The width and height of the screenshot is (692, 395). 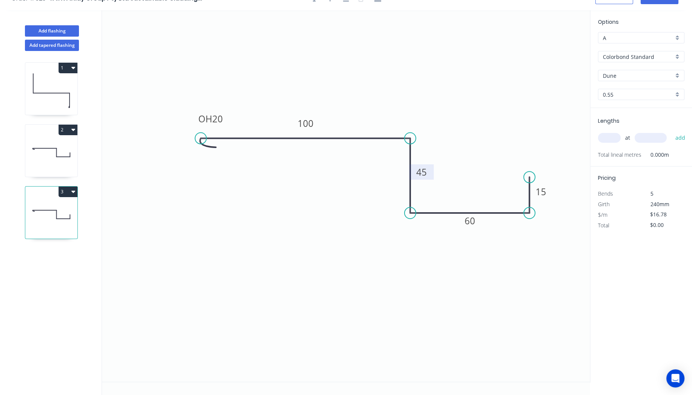 What do you see at coordinates (346, 196) in the screenshot?
I see `svg: 0` at bounding box center [346, 196].